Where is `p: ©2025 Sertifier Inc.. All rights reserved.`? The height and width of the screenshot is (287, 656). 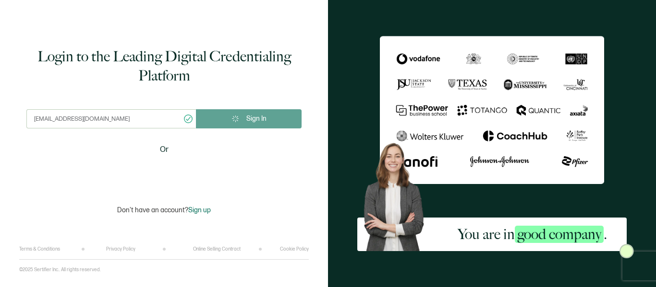 p: ©2025 Sertifier Inc.. All rights reserved. is located at coordinates (60, 270).